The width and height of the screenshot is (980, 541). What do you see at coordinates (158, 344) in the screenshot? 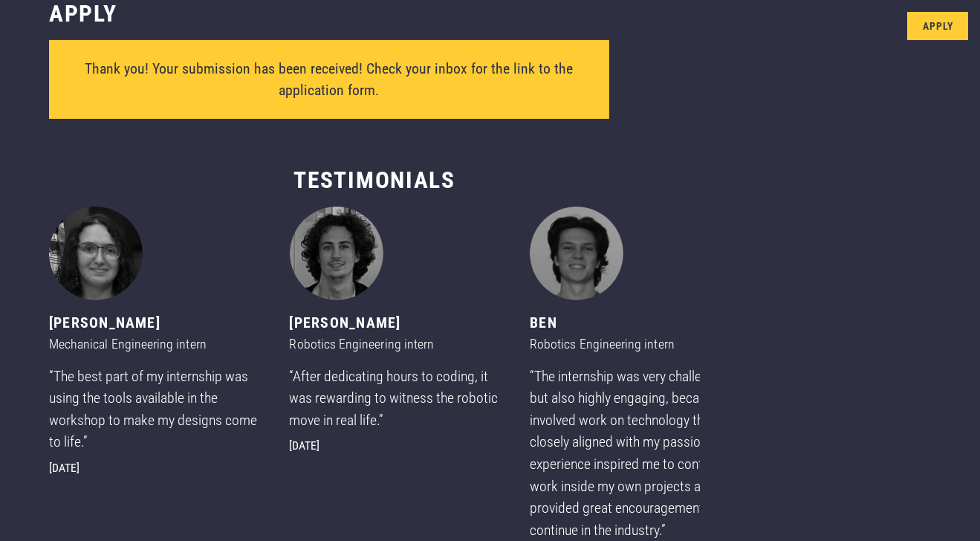
I see `div: Mechanical Engineering intern` at bounding box center [158, 344].